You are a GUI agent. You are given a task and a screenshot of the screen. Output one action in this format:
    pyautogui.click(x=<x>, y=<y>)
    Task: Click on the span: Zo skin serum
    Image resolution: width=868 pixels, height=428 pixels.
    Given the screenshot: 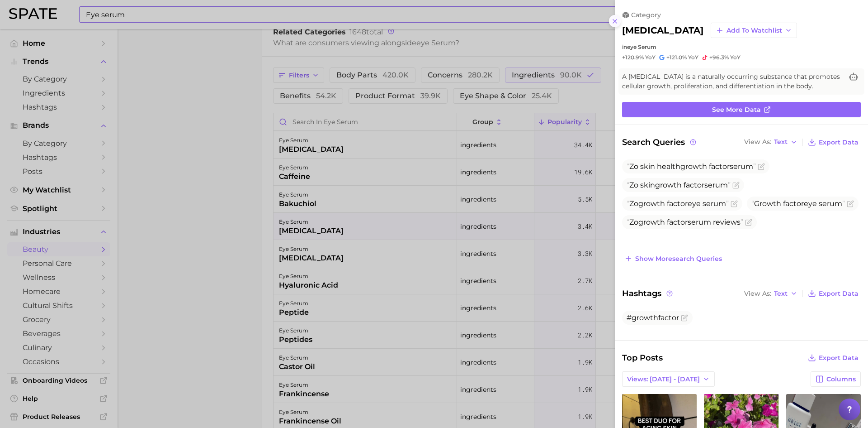 What is the action you would take?
    pyautogui.click(x=678, y=184)
    